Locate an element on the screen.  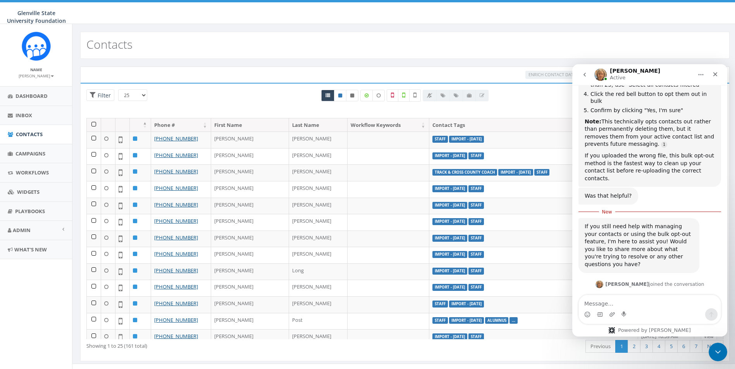
button: Emoji picker is located at coordinates (15, 251).